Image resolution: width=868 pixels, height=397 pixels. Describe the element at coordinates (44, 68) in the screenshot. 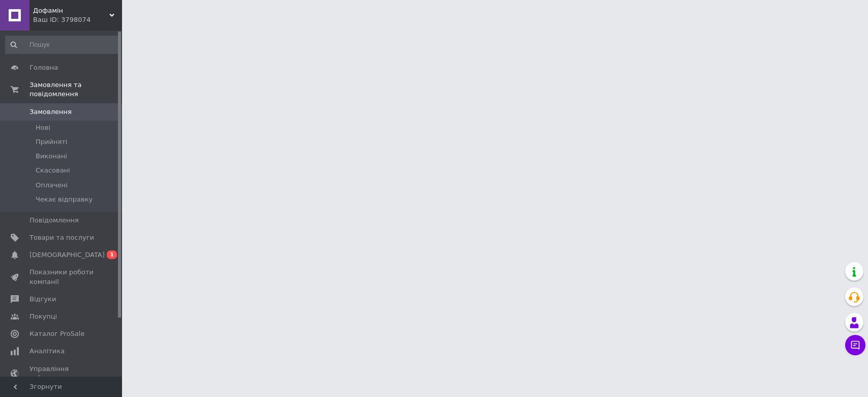

I see `span: Головна` at that location.